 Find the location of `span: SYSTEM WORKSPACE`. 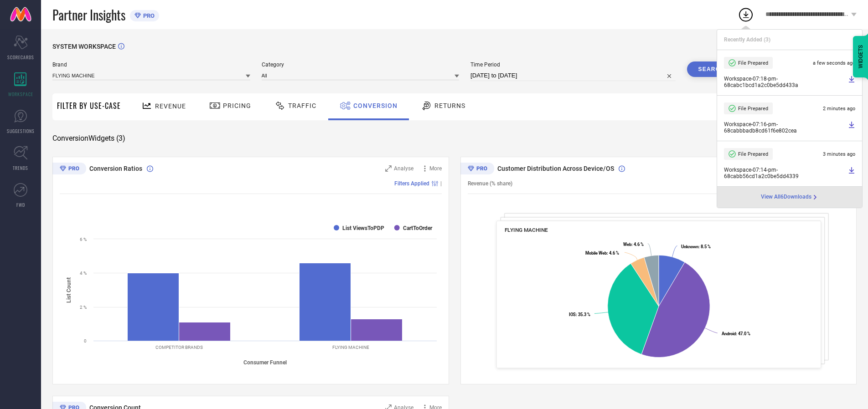

span: SYSTEM WORKSPACE is located at coordinates (84, 46).